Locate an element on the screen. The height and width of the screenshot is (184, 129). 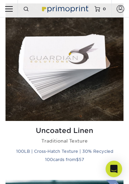
img: Uncoated Linen Business Cards is located at coordinates (64, 62).